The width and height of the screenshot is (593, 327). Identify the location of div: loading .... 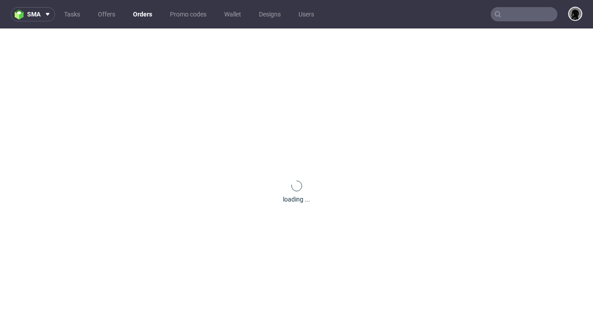
(296, 199).